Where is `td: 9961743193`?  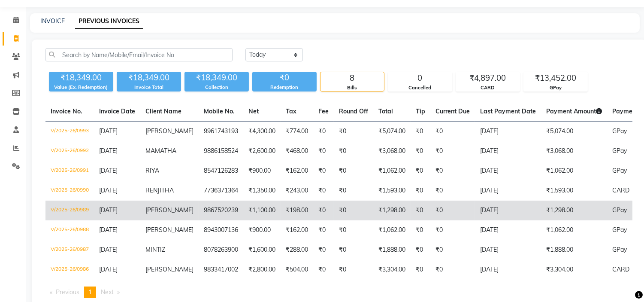
td: 9961743193 is located at coordinates (221, 131).